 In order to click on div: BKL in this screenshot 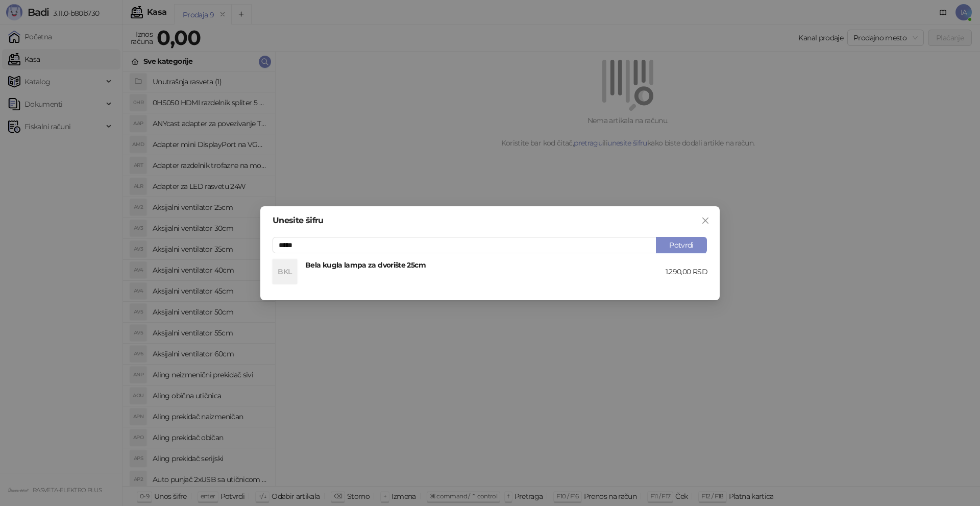, I will do `click(285, 272)`.